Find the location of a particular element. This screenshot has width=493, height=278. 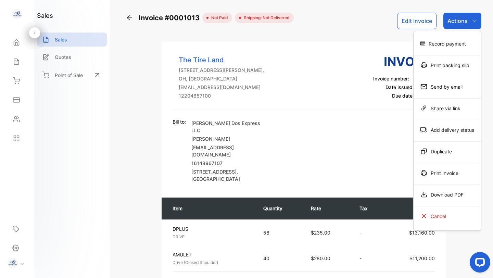

span: Invoice number: is located at coordinates (391, 78).